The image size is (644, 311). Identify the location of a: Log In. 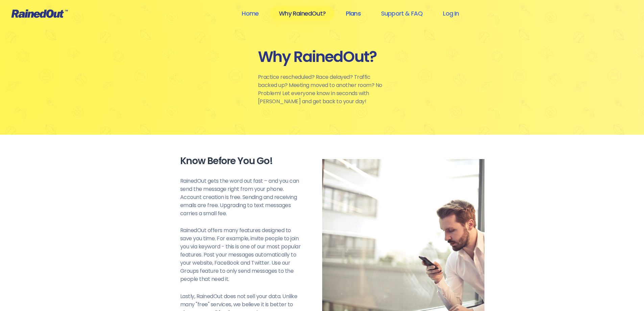
(451, 13).